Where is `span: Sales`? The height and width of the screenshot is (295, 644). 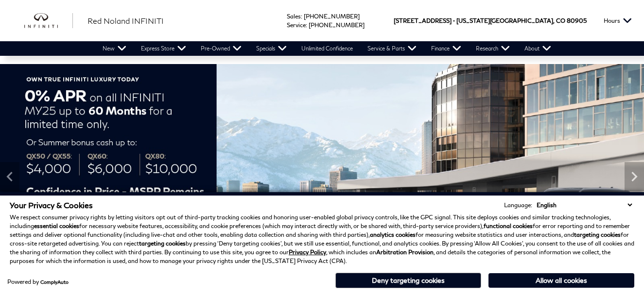
span: Sales is located at coordinates (294, 16).